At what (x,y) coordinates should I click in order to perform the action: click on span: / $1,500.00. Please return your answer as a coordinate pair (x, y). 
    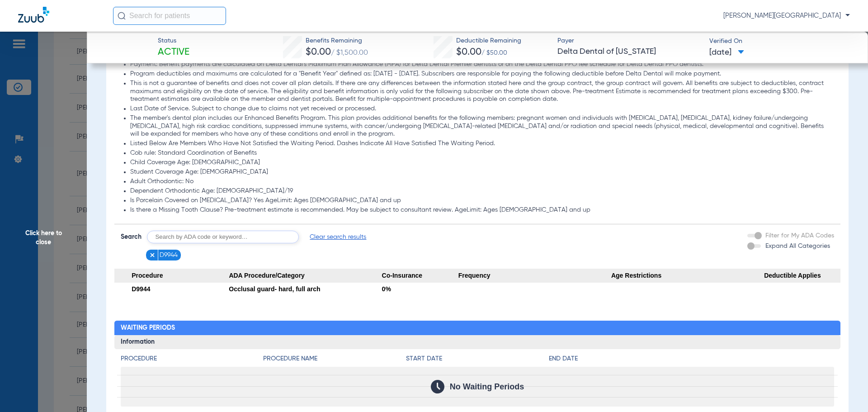
    Looking at the image, I should click on (350, 53).